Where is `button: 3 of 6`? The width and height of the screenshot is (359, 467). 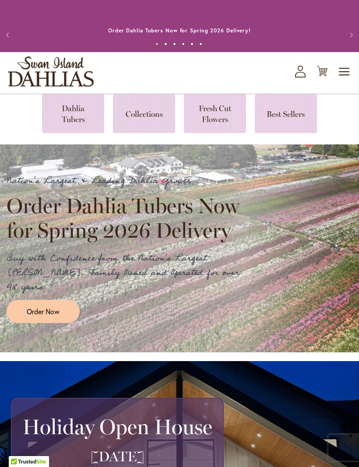 button: 3 of 6 is located at coordinates (174, 44).